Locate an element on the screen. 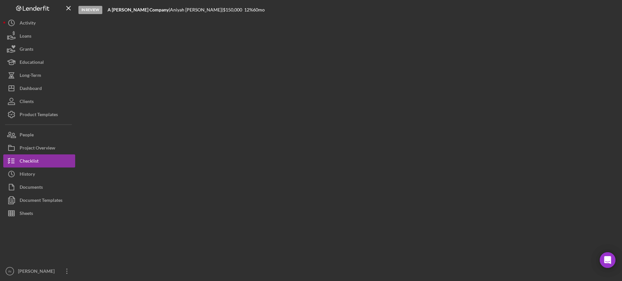 This screenshot has width=622, height=281. div: Dashboard is located at coordinates (31, 89).